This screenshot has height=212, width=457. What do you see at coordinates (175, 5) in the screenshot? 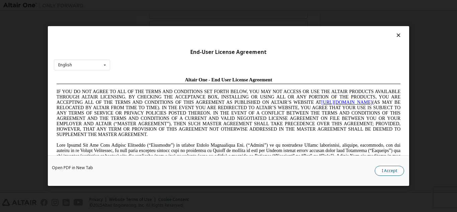
I see `span: Altair One - End User License Agreement` at bounding box center [175, 5].